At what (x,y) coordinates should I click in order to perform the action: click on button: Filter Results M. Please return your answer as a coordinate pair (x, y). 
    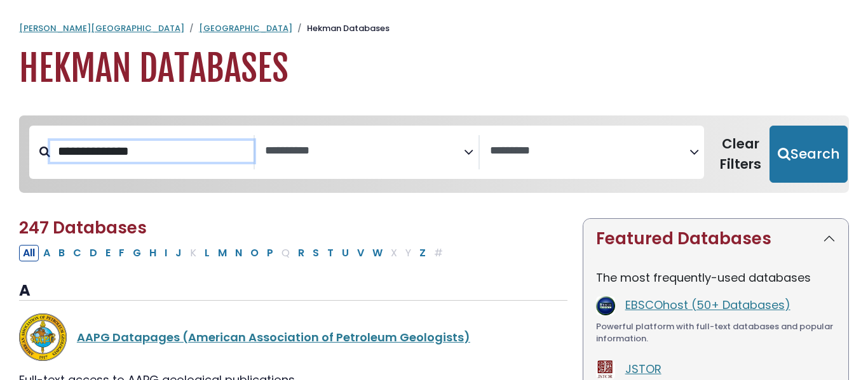
    Looking at the image, I should click on (222, 254).